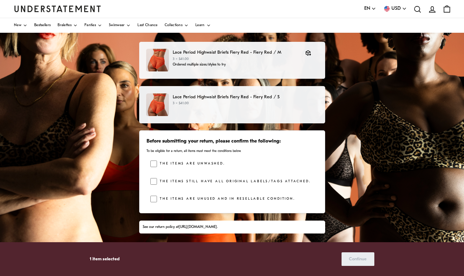 This screenshot has height=276, width=464. Describe the element at coordinates (17, 25) in the screenshot. I see `span: New` at that location.